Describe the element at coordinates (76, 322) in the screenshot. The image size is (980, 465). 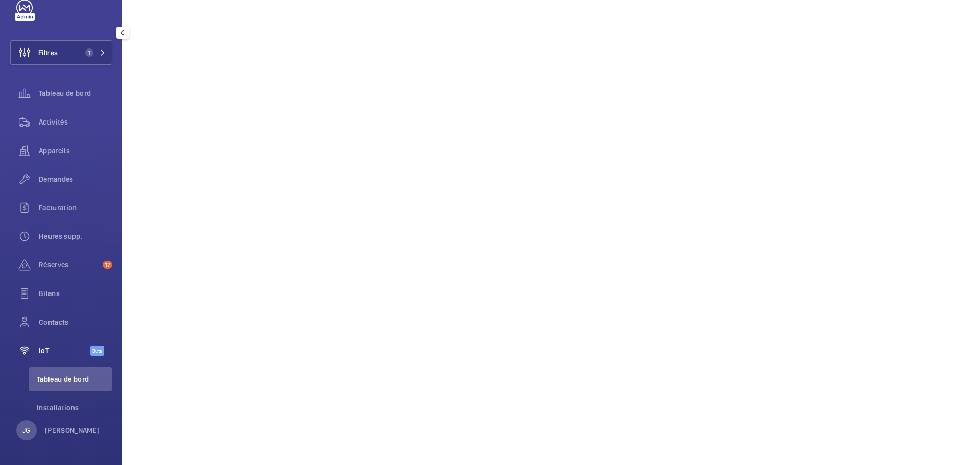
I see `span: Contacts` at that location.